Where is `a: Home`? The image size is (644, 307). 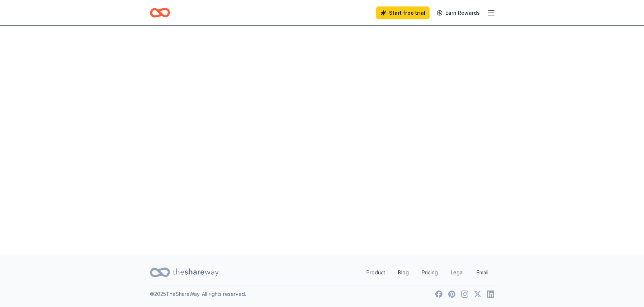 a: Home is located at coordinates (160, 12).